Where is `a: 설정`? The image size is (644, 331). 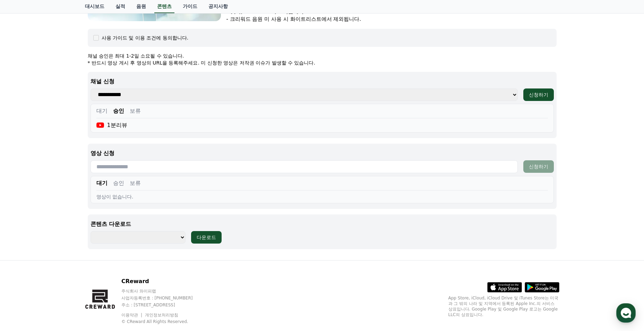
a: 설정 is located at coordinates (111, 228).